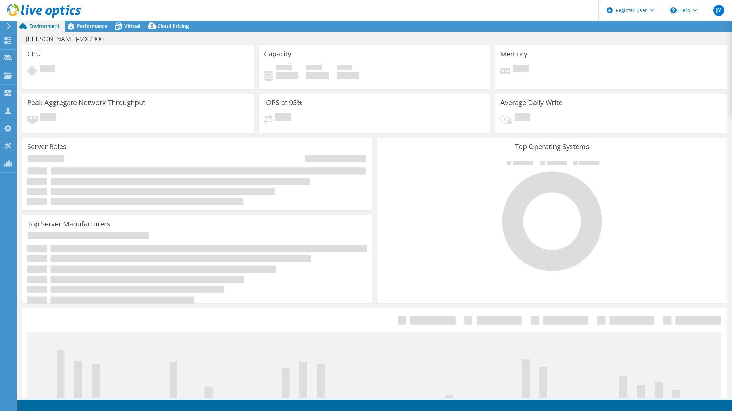 Image resolution: width=732 pixels, height=411 pixels. What do you see at coordinates (531, 103) in the screenshot?
I see `h3: Average Daily Write` at bounding box center [531, 103].